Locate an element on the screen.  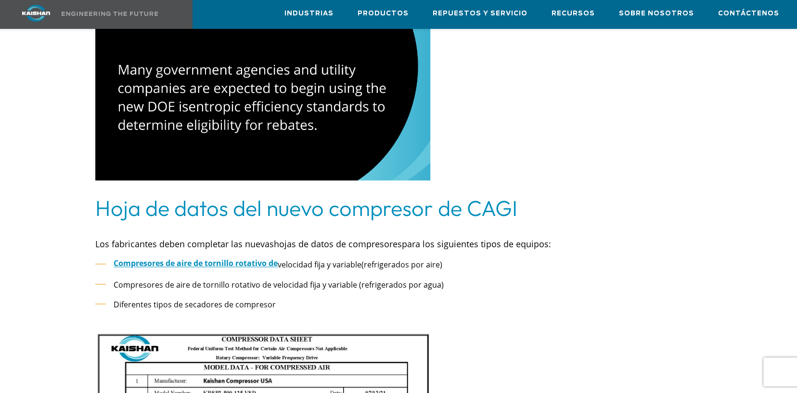
font: Hoja de datos del nuevo compresor de CAGI is located at coordinates (306, 208).